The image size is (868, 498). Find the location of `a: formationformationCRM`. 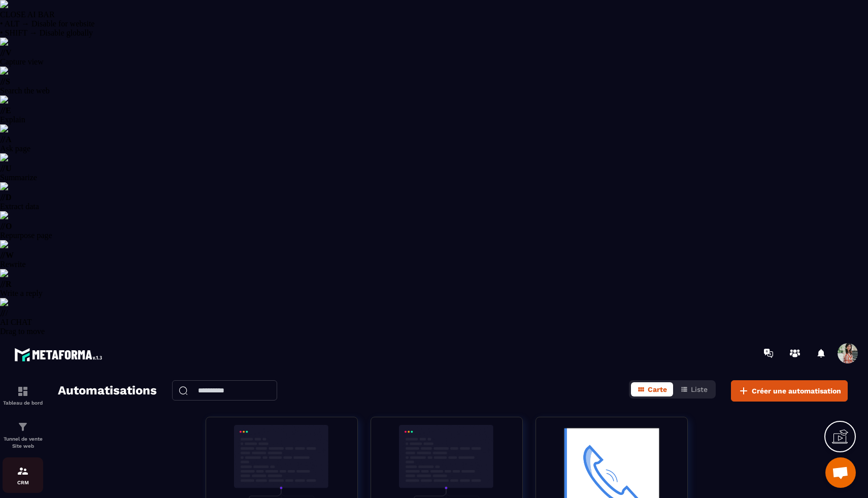

a: formationformationCRM is located at coordinates (23, 475).